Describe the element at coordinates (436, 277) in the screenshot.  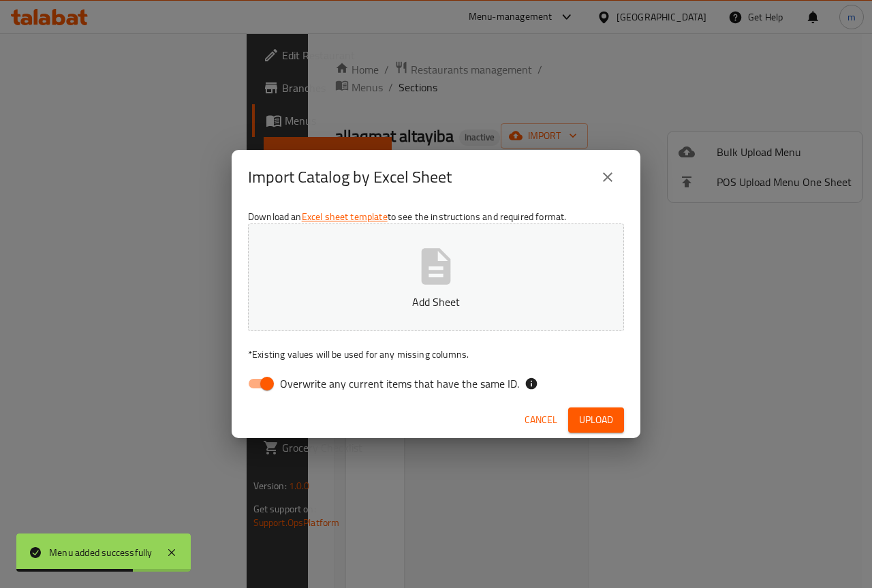
I see `button: Add Sheet` at that location.